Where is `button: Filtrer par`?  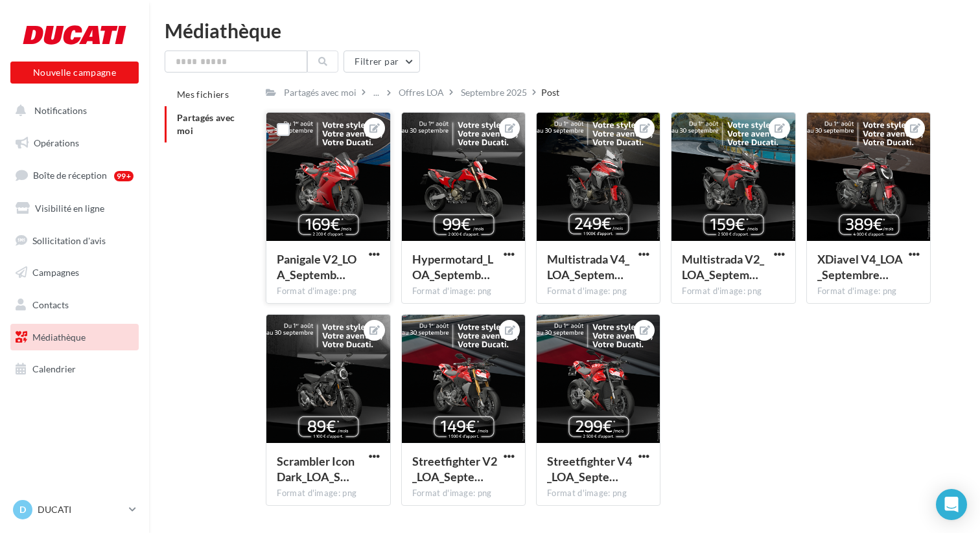
button: Filtrer par is located at coordinates (382, 62).